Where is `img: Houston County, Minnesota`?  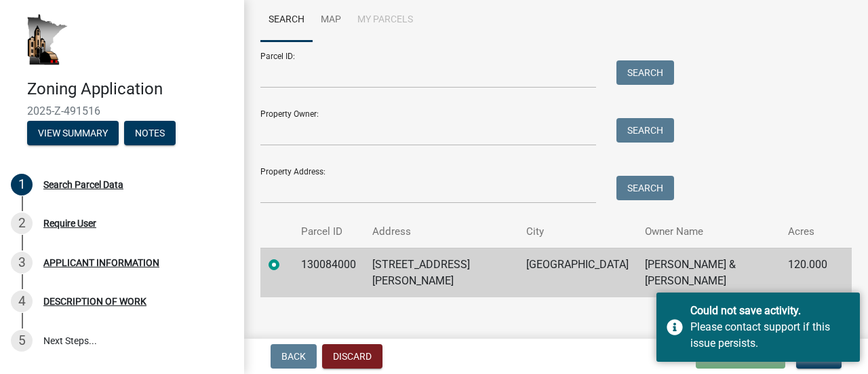
img: Houston County, Minnesota is located at coordinates (48, 39).